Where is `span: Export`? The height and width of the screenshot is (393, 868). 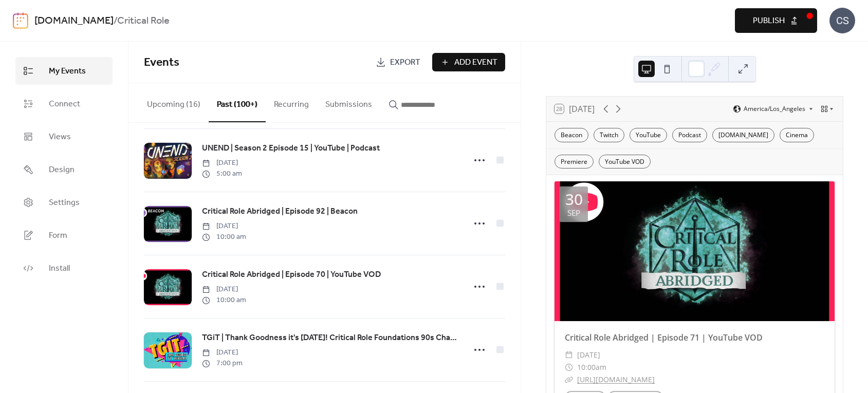 span: Export is located at coordinates (405, 63).